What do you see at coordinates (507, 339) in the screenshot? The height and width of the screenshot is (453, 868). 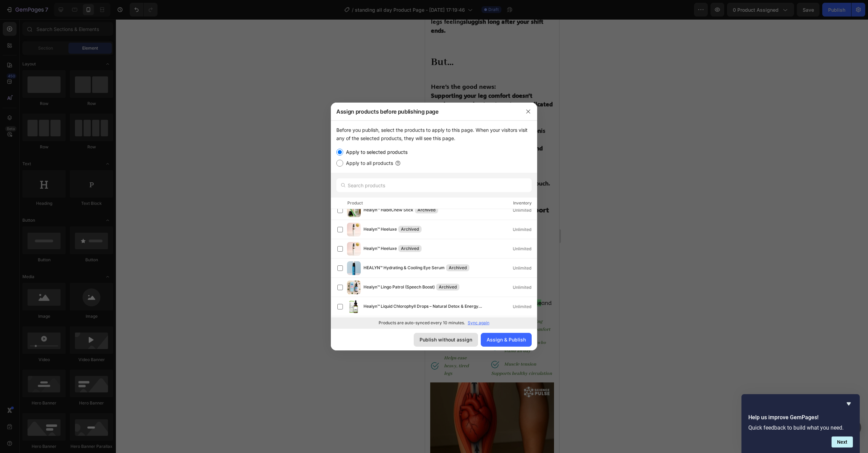 I see `div: Assign & Publish` at bounding box center [507, 339].